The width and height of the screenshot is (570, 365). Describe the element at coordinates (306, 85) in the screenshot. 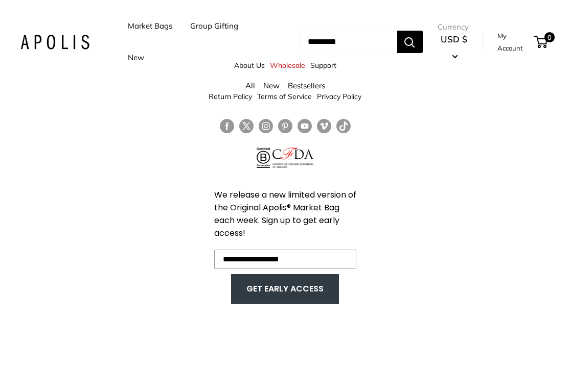

I see `a: Bestsellers` at that location.